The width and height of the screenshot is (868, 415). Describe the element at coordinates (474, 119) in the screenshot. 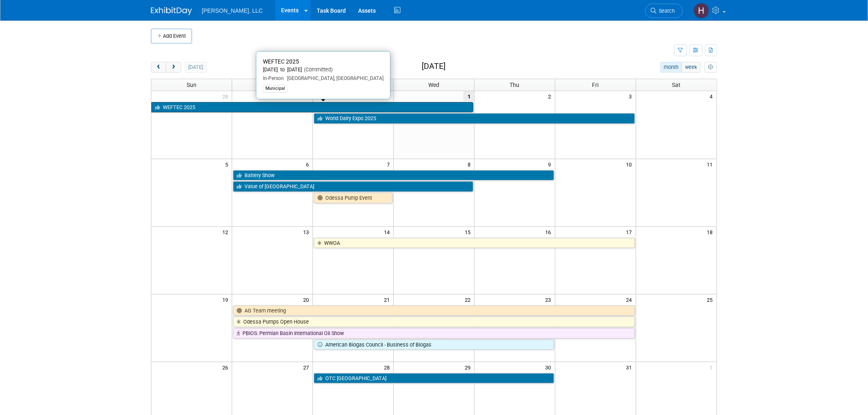

I see `a: World Dairy Expo 2025` at that location.